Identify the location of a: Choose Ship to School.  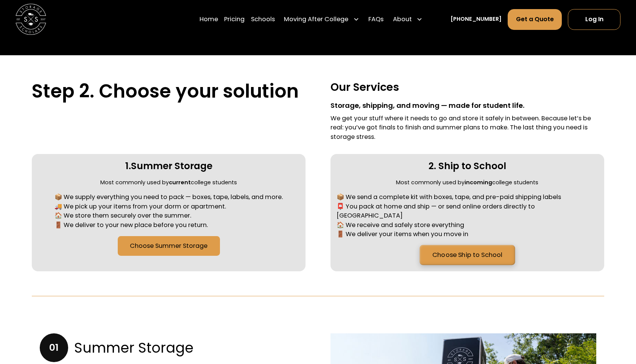
(467, 255).